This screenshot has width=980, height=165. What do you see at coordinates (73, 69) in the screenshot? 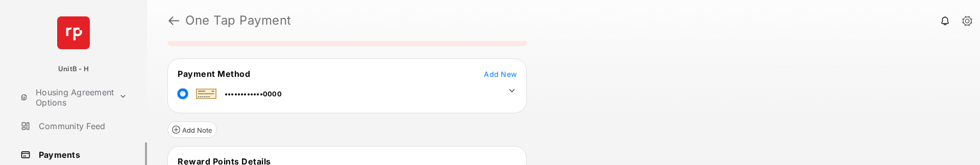
I see `p: UnitB - H` at bounding box center [73, 69].